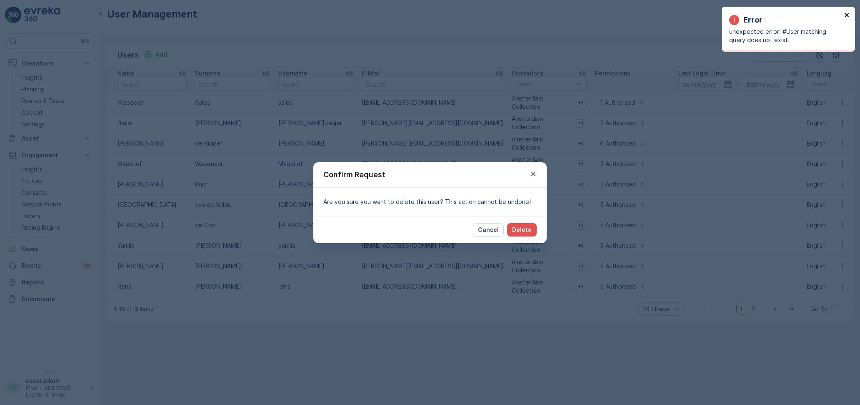 The width and height of the screenshot is (860, 405). I want to click on p: Error, so click(753, 20).